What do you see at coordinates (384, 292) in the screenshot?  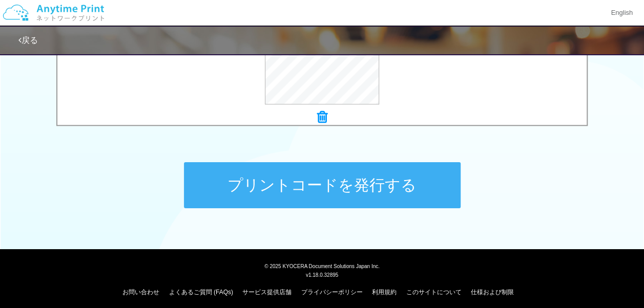 I see `a: 利用規約` at bounding box center [384, 292].